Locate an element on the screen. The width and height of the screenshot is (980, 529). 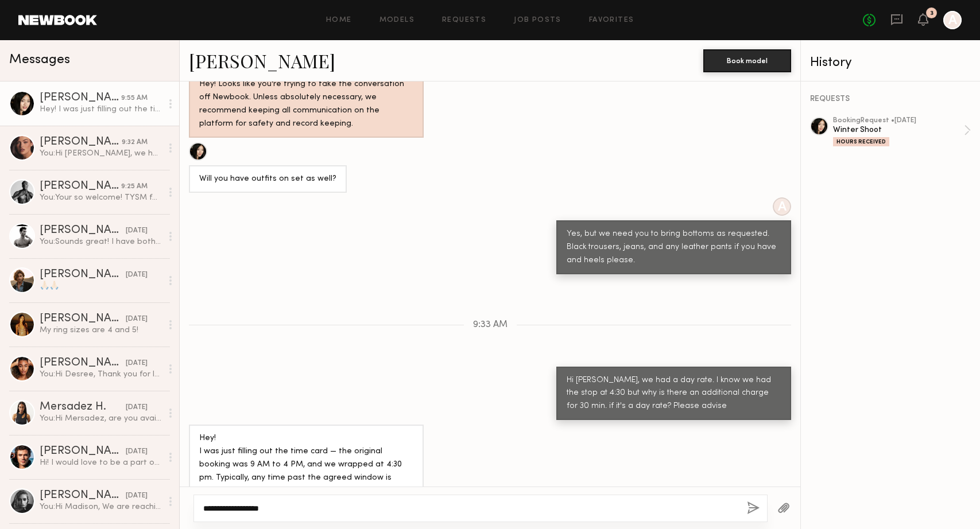
div: You: Hi Madison, We are reaching out from TACORI, a luxury jewelry brand, to inquire about your a... is located at coordinates (100, 507).